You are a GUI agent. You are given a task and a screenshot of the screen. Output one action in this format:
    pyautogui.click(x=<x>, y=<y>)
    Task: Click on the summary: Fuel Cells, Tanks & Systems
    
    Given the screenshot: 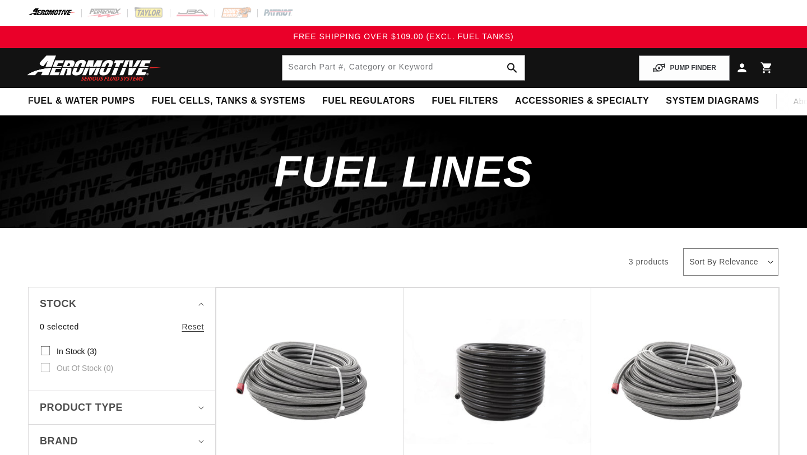 What is the action you would take?
    pyautogui.click(x=229, y=101)
    